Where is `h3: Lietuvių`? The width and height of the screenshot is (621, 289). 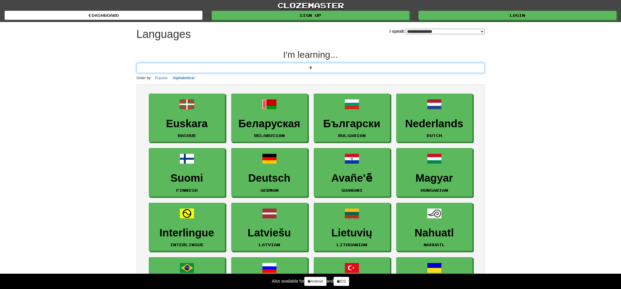
h3: Lietuvių is located at coordinates (352, 233).